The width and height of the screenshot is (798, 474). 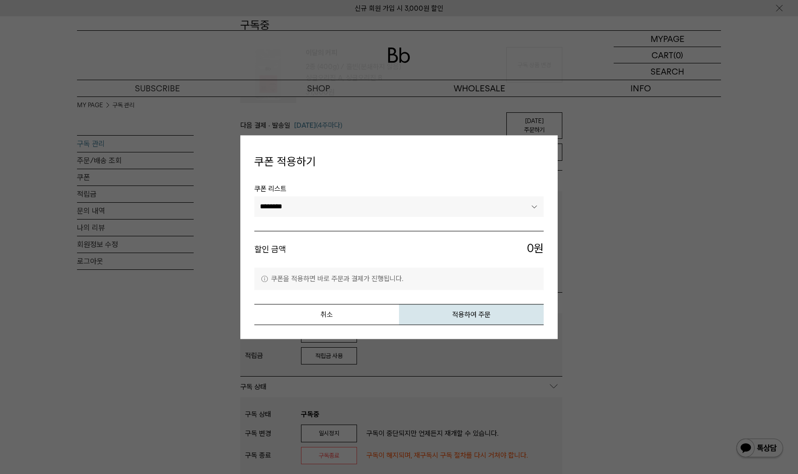 What do you see at coordinates (399, 162) in the screenshot?
I see `h4: 쿠폰 적용하기` at bounding box center [399, 162].